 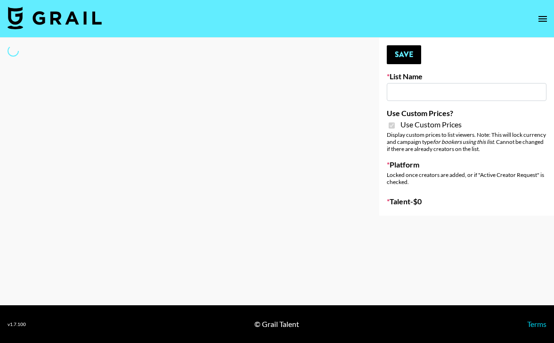 What do you see at coordinates (467, 76) in the screenshot?
I see `label: List Name` at bounding box center [467, 76].